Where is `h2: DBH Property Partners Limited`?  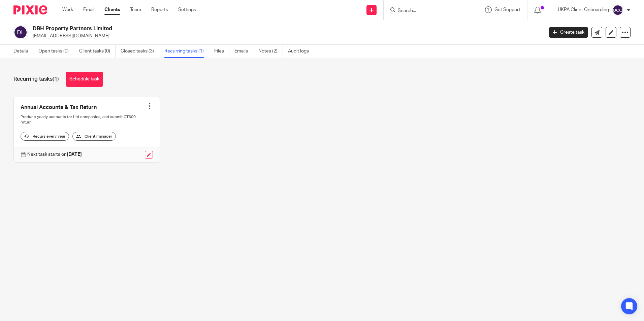
h2: DBH Property Partners Limited is located at coordinates (235, 29).